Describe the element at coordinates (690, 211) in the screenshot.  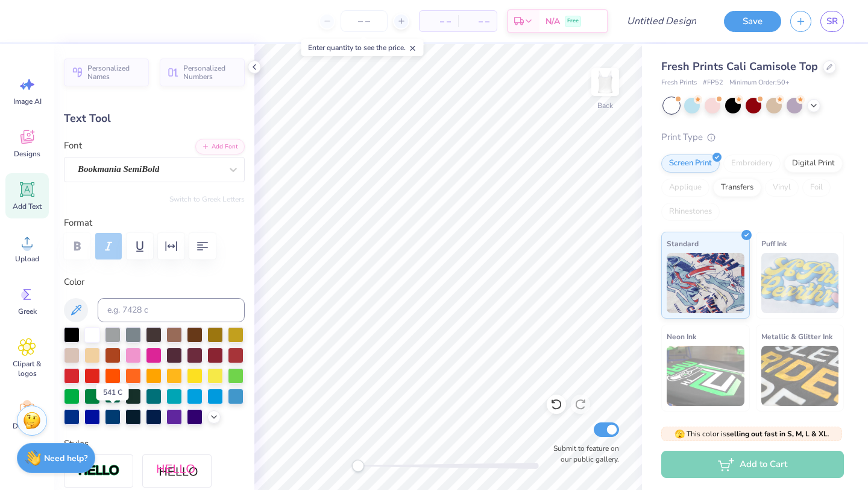
I see `div: Rhinestones` at that location.